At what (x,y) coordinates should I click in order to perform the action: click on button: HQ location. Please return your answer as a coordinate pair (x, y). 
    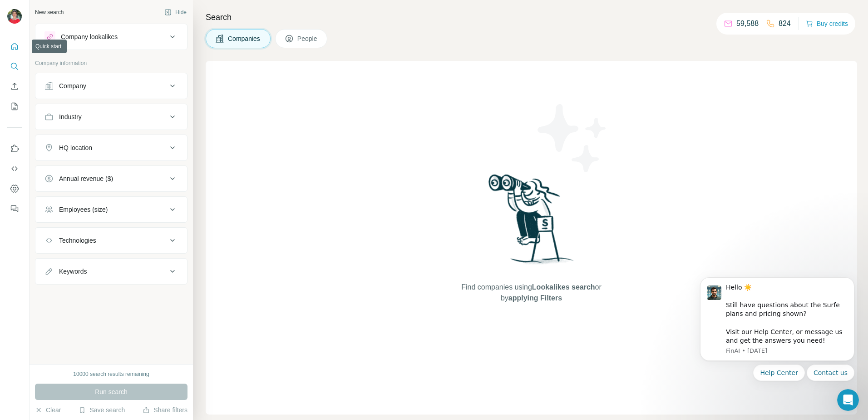
    Looking at the image, I should click on (111, 147).